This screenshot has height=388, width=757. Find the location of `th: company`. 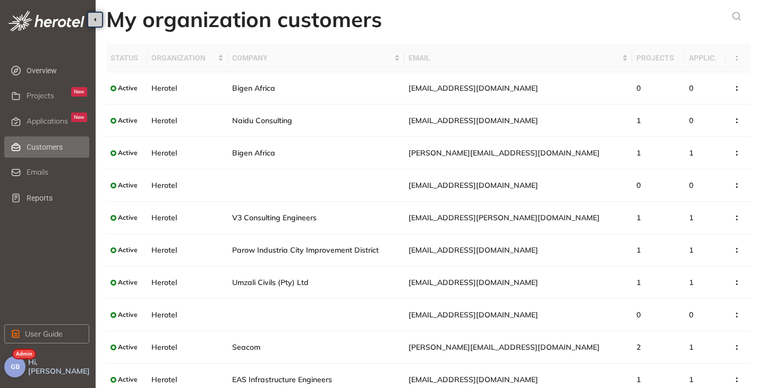

th: company is located at coordinates (316, 58).